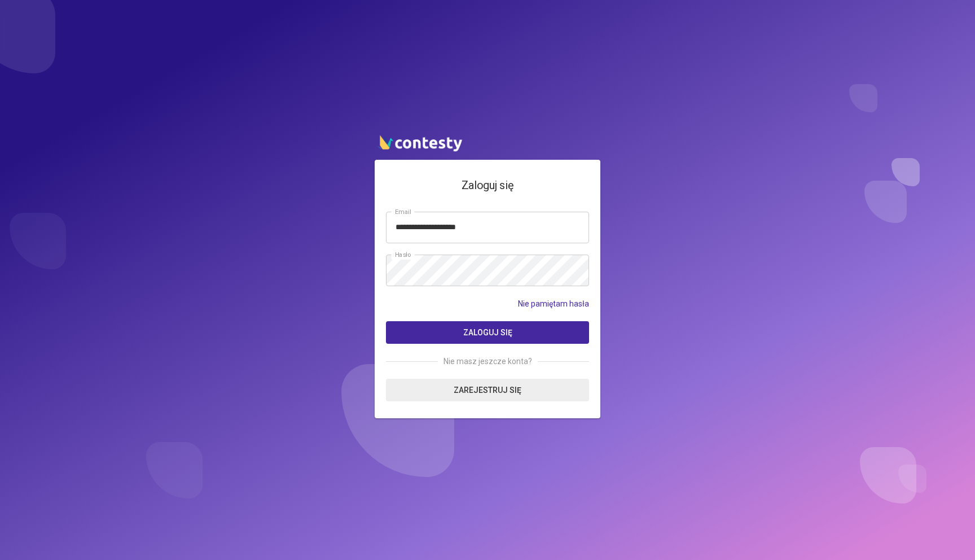 This screenshot has width=975, height=560. I want to click on span: Zaloguj się, so click(488, 332).